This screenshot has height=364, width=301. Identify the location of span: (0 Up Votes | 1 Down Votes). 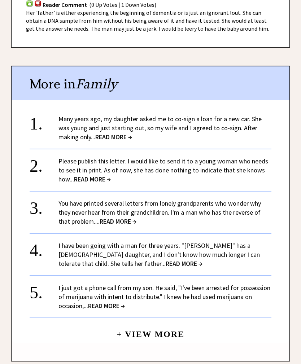
(123, 5).